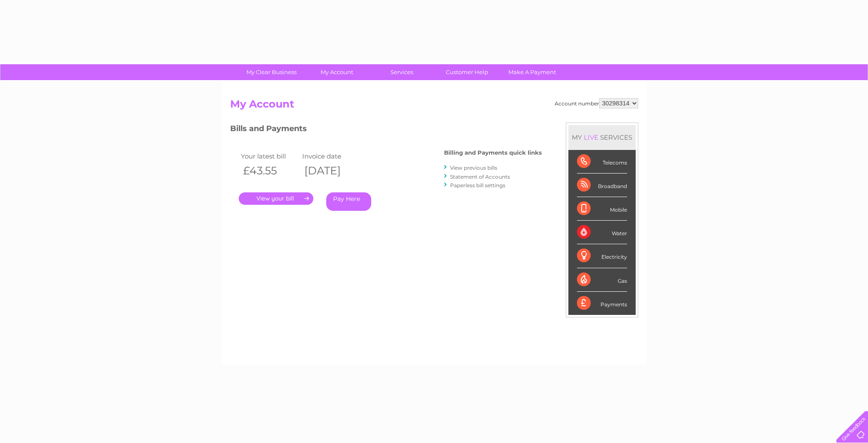 This screenshot has width=868, height=443. I want to click on a: Statement of Accounts, so click(480, 177).